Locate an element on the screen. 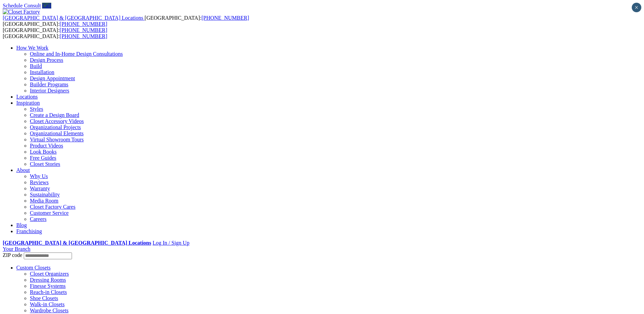  a: Styles is located at coordinates (36, 109).